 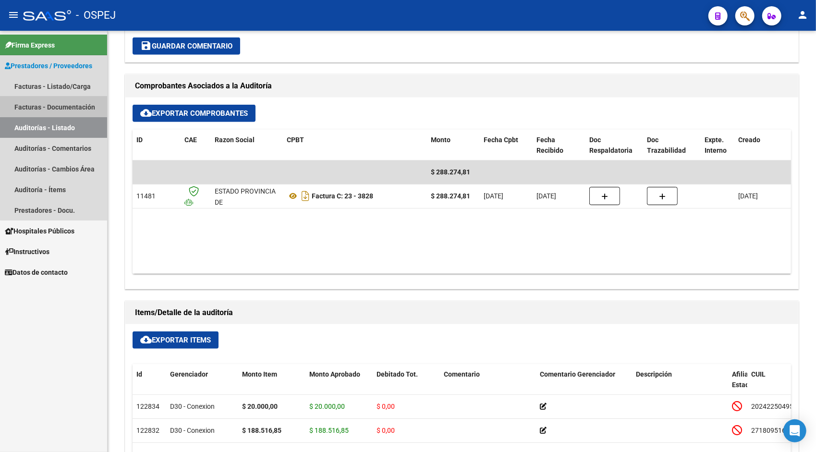 I want to click on span: Razon Social, so click(x=234, y=140).